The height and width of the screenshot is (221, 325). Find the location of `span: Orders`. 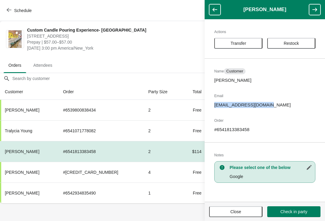

span: Orders is located at coordinates (15, 65).